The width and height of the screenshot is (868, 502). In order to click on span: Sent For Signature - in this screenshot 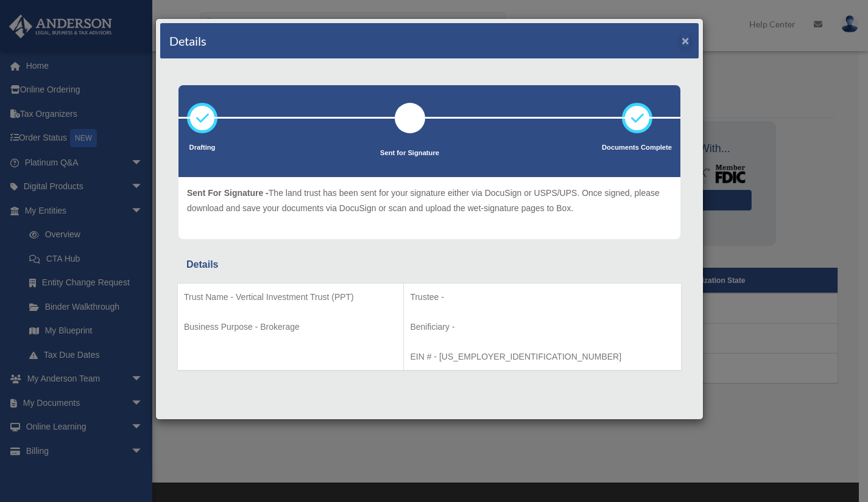, I will do `click(228, 193)`.